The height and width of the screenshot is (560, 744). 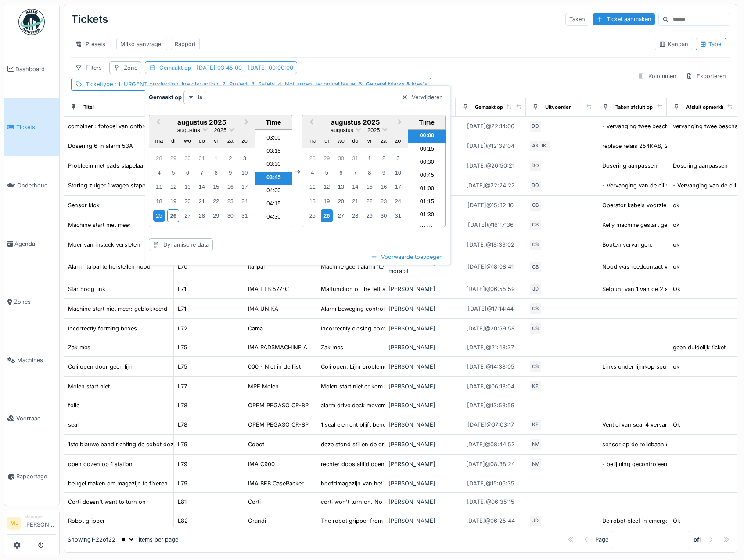 I want to click on div: Kanban, so click(x=673, y=44).